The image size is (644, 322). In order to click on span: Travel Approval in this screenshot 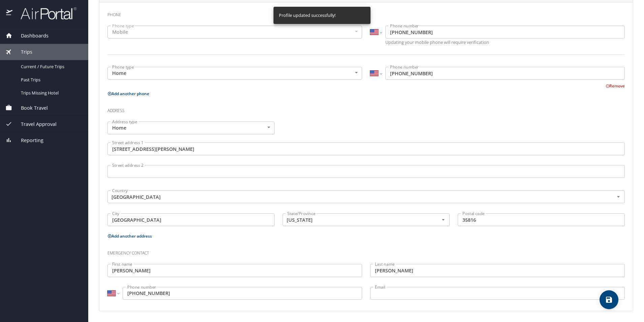, I will do `click(35, 124)`.